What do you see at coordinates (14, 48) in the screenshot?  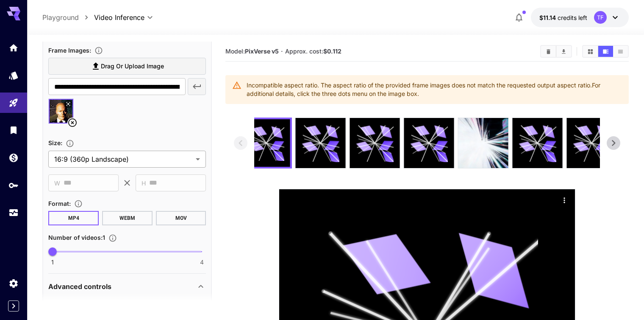 I see `div: Home` at bounding box center [14, 48].